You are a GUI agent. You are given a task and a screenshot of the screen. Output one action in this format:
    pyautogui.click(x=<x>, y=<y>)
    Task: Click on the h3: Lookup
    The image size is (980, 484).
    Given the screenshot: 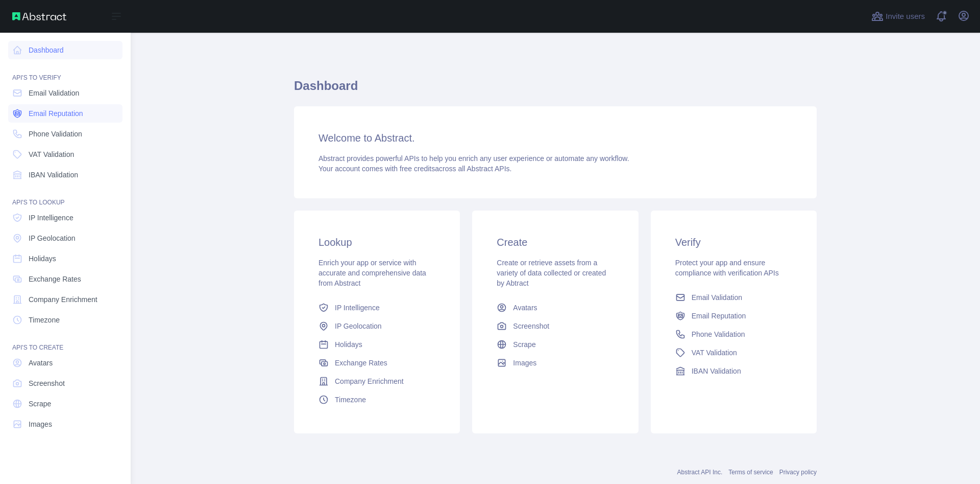 What is the action you would take?
    pyautogui.click(x=377, y=242)
    